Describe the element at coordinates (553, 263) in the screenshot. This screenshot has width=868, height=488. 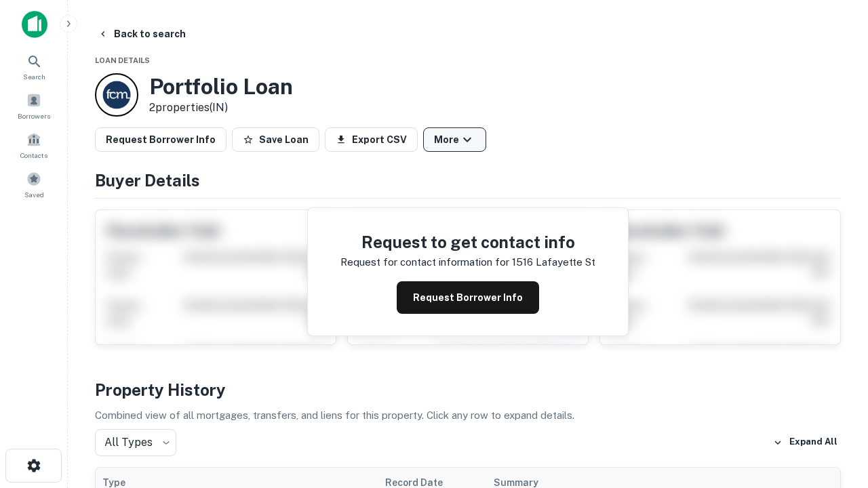
I see `p: 1516 lafayette st` at that location.